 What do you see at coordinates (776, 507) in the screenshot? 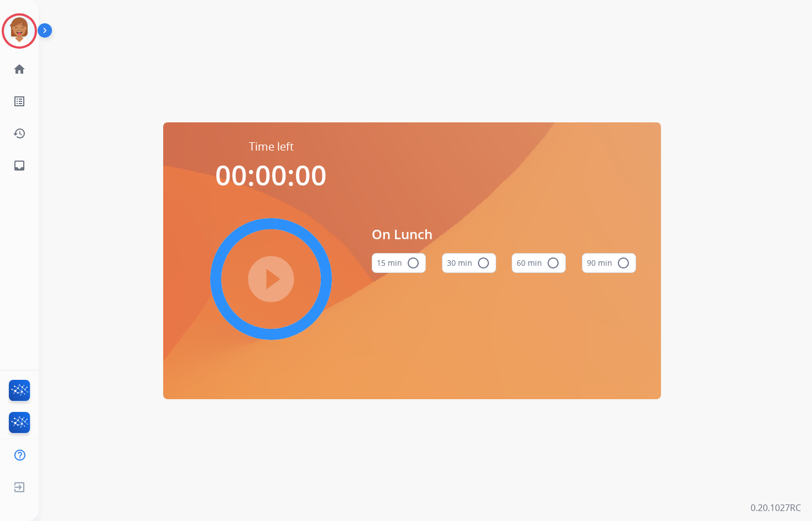
I see `p: 0.20.1027RC` at bounding box center [776, 507].